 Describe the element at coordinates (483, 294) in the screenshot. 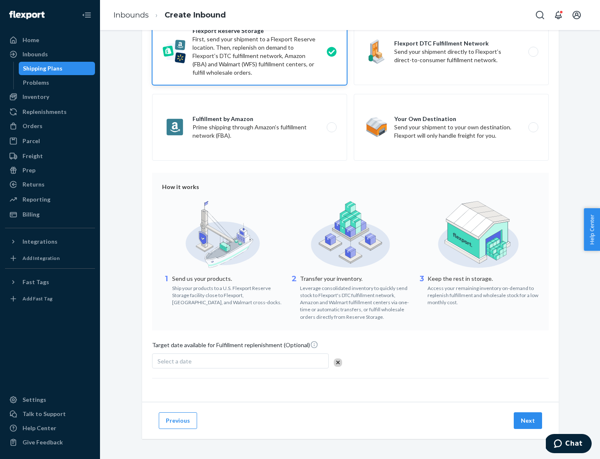

I see `div: Access your remaining inventory on-demand to replenish fulfillment and wholesale stock for a low ...` at that location.